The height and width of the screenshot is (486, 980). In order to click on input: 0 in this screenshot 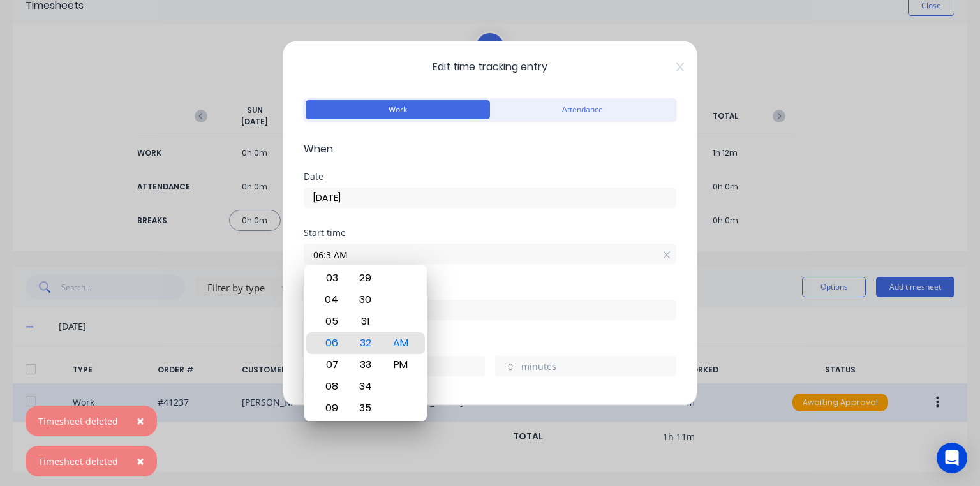, I will do `click(507, 366)`.